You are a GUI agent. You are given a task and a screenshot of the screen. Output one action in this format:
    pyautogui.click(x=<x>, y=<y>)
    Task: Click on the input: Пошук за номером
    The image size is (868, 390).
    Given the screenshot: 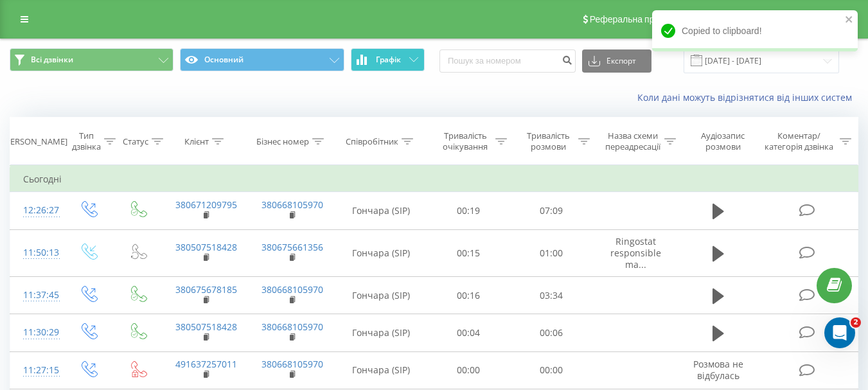 What is the action you would take?
    pyautogui.click(x=507, y=61)
    